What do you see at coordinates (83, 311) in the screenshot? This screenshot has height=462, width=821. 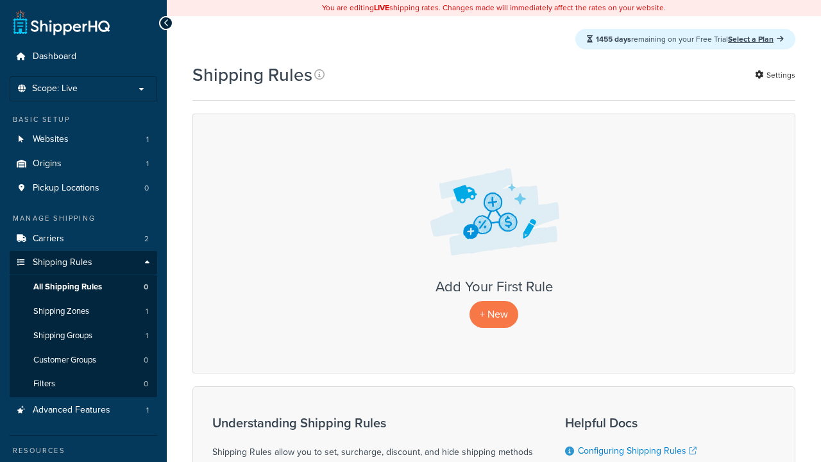 I see `a: Shipping Zones 1` at bounding box center [83, 311].